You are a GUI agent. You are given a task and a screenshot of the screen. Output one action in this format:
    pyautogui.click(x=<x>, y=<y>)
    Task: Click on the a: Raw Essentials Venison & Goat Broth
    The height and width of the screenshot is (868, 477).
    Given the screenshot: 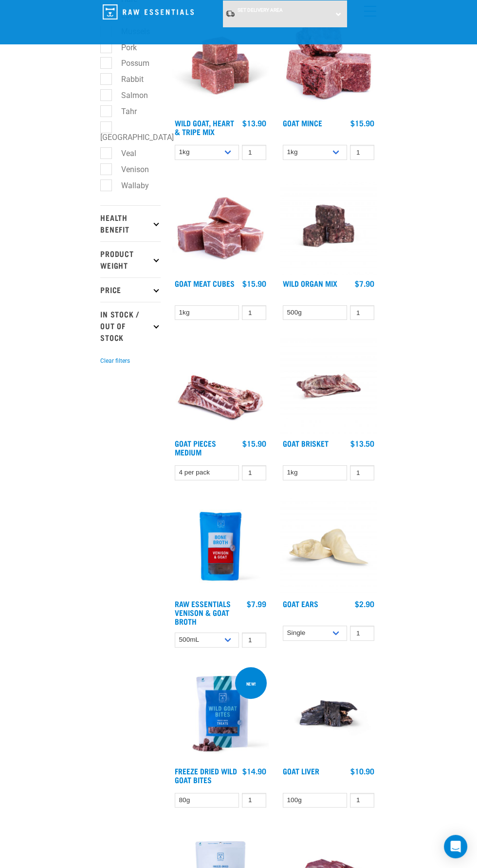 What is the action you would take?
    pyautogui.click(x=203, y=612)
    